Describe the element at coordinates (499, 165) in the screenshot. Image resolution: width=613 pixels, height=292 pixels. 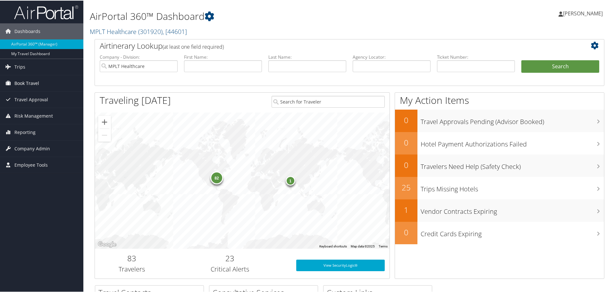
I see `a: 0Travelers Need Help (Safety Check)` at that location.